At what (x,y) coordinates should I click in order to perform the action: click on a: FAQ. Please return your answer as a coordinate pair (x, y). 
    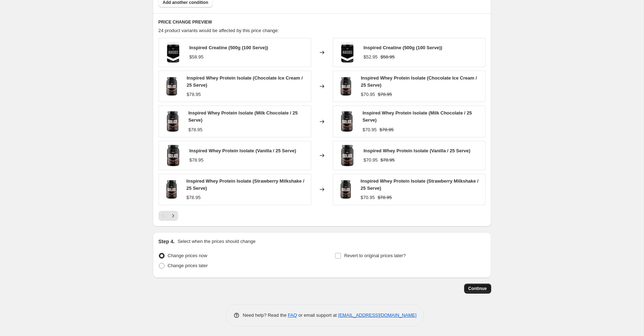
    Looking at the image, I should click on (293, 315).